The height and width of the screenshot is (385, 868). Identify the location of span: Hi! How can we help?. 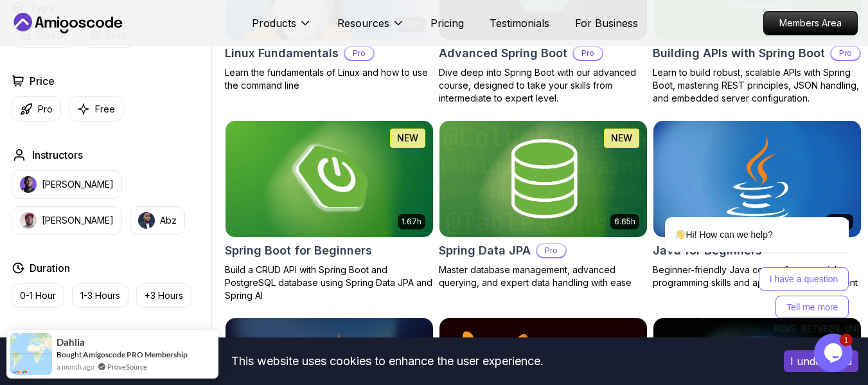
(100, 119).